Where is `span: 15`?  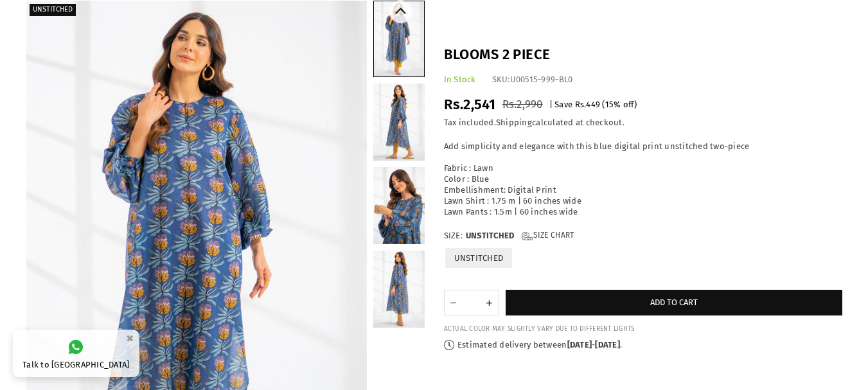
span: 15 is located at coordinates (610, 104).